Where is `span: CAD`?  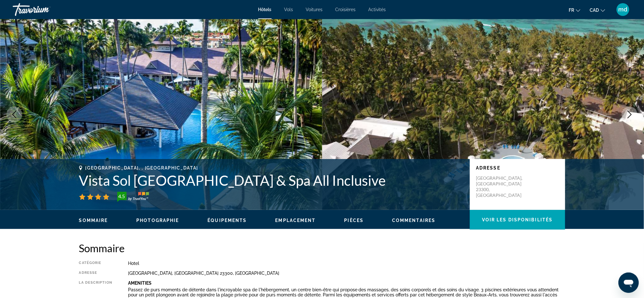
span: CAD is located at coordinates (594, 10).